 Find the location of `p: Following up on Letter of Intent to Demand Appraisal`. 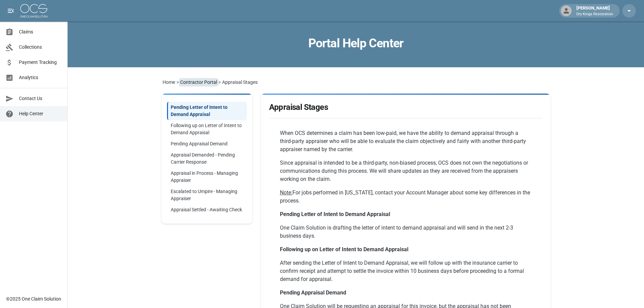

p: Following up on Letter of Intent to Demand Appraisal is located at coordinates (207, 129).